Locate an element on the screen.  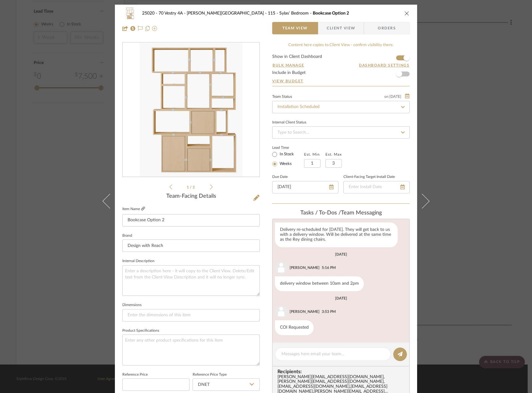
input: Enter the dimensions of this item is located at coordinates (191, 315).